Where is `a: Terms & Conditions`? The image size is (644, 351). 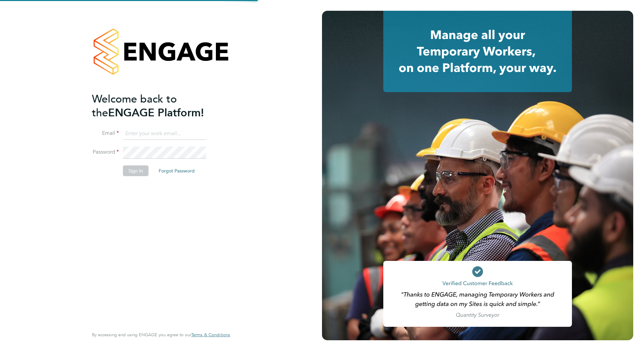 a: Terms & Conditions is located at coordinates (211, 335).